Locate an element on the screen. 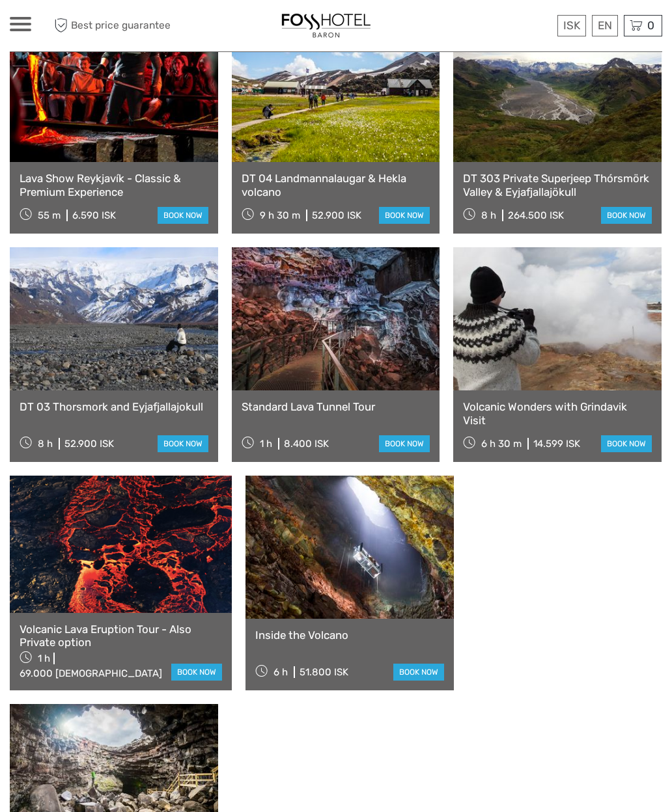  a: DT 03 Thorsmork and Eyjafjallajokull is located at coordinates (114, 407).